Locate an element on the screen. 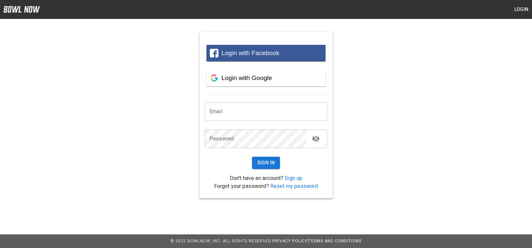 This screenshot has height=248, width=532. button: Login is located at coordinates (521, 9).